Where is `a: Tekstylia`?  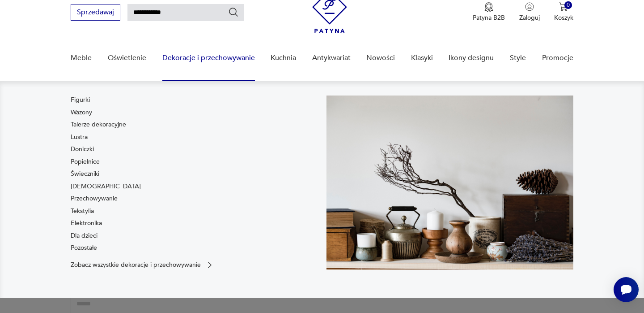 a: Tekstylia is located at coordinates (82, 211).